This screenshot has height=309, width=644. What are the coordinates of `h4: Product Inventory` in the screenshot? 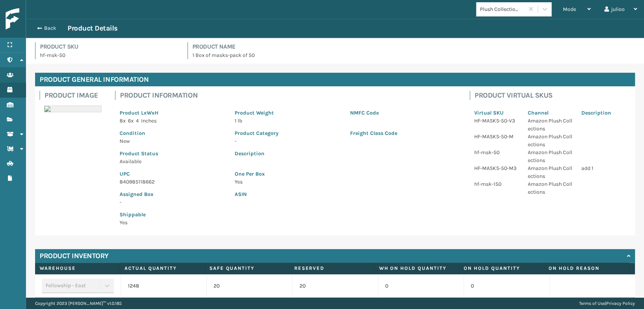 It's located at (74, 256).